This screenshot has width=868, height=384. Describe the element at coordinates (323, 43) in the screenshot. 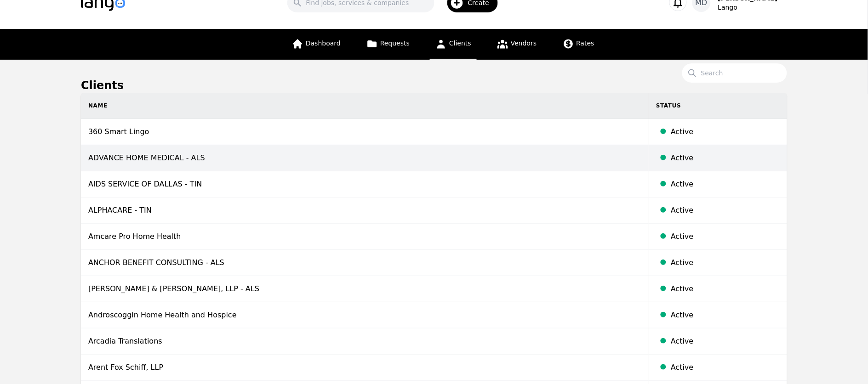

I see `span: Dashboard` at that location.